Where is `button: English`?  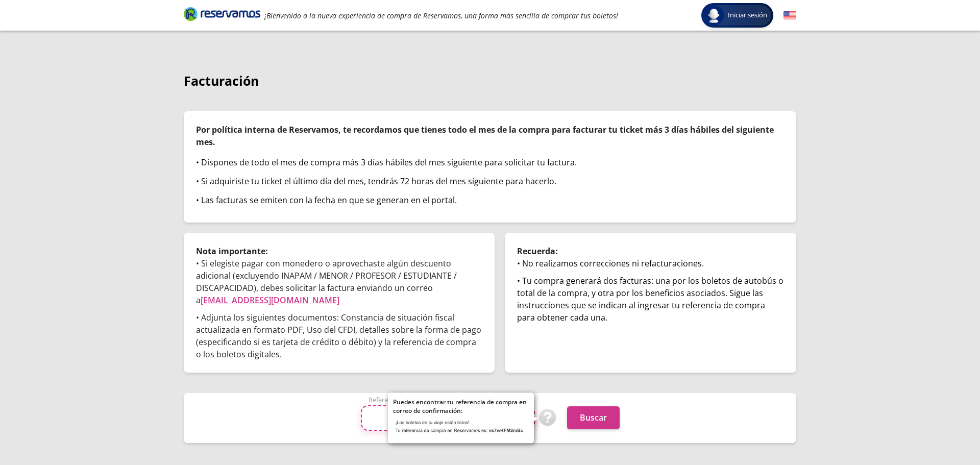 button: English is located at coordinates (789, 15).